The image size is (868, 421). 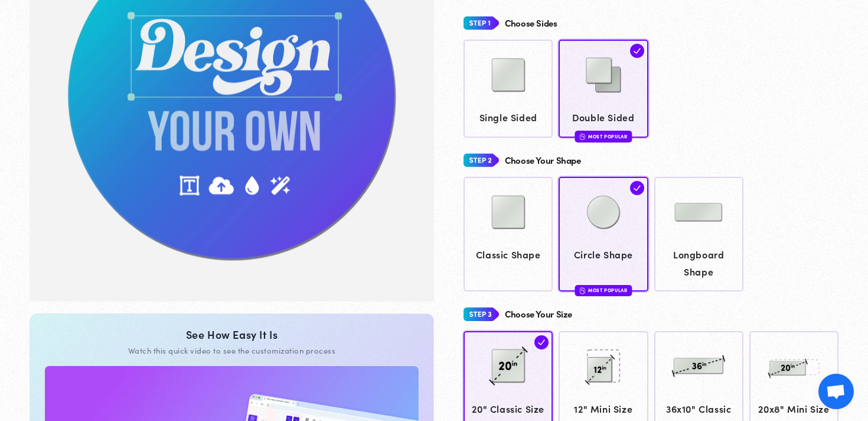 What do you see at coordinates (603, 88) in the screenshot?
I see `a: Double Sided Double Sided Most Popular` at bounding box center [603, 88].